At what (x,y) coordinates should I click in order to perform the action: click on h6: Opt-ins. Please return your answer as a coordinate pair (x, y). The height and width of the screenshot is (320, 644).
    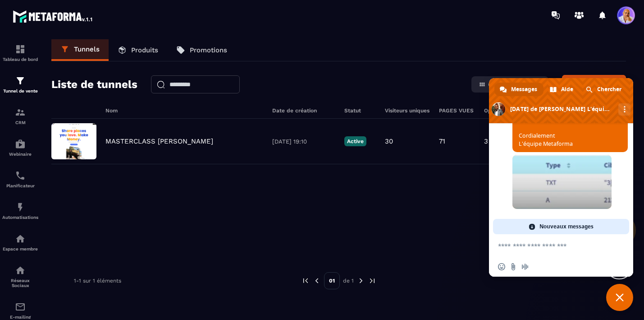
    Looking at the image, I should click on (497, 110).